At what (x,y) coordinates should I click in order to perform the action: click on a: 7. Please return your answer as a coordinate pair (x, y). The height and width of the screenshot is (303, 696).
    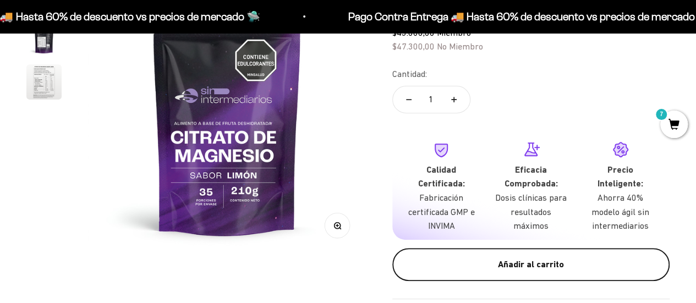
    Looking at the image, I should click on (674, 125).